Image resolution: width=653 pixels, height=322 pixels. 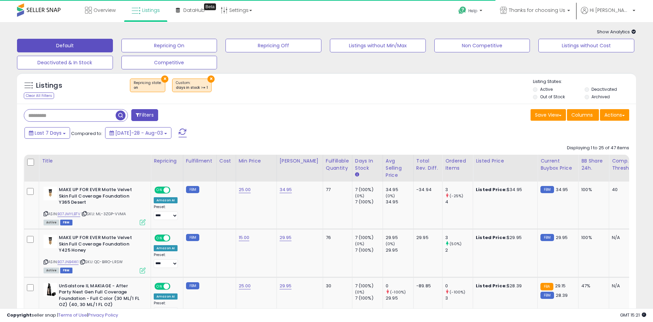 I want to click on button: Repricing Off, so click(x=273, y=46).